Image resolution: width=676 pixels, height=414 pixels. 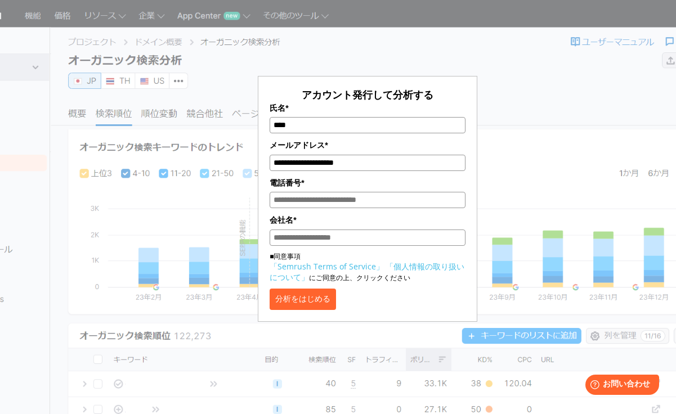 I want to click on label: メールアドレス*, so click(x=367, y=145).